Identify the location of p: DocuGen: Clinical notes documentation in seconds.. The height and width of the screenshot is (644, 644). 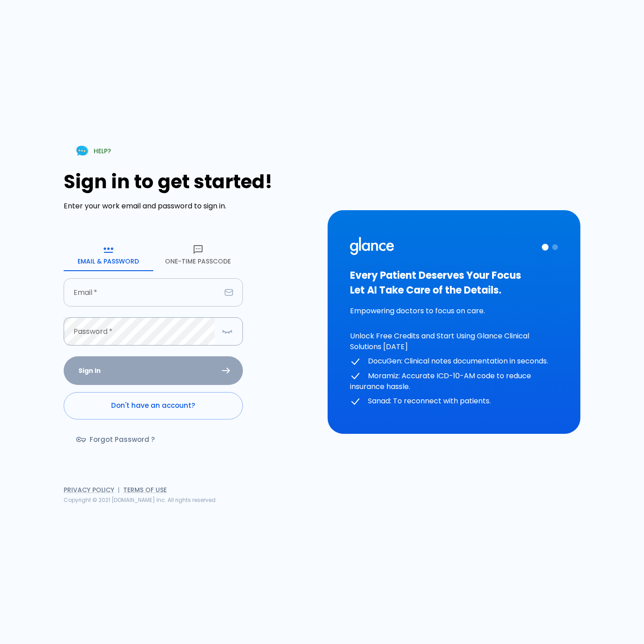
(454, 362).